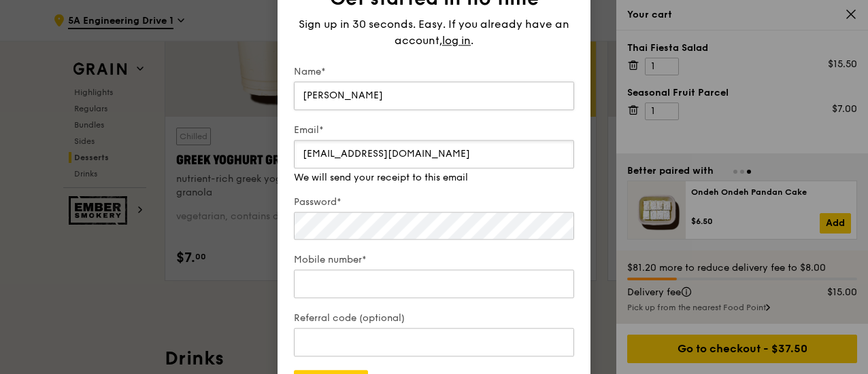 The width and height of the screenshot is (868, 374). Describe the element at coordinates (434, 32) in the screenshot. I see `span: Sign up in 30 seconds. Easy. If you already have an account,` at that location.